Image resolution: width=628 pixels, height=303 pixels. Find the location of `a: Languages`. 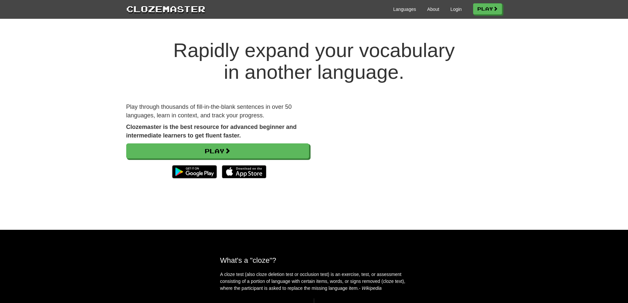

a: Languages is located at coordinates (405, 9).